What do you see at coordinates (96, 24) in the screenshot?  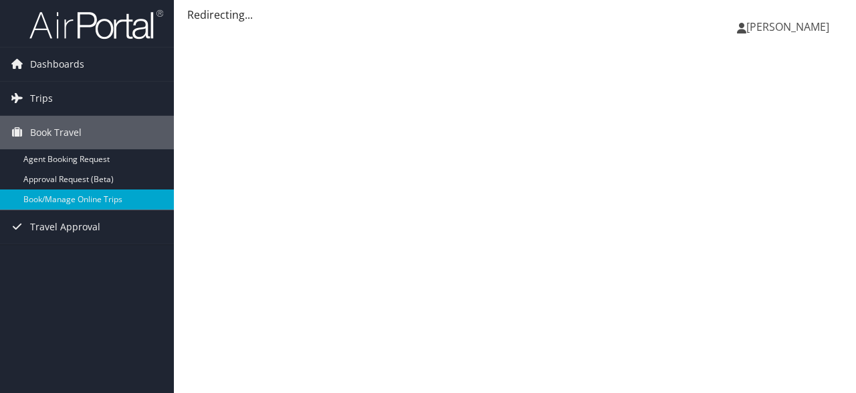 I see `img: airportal-logo.png` at bounding box center [96, 24].